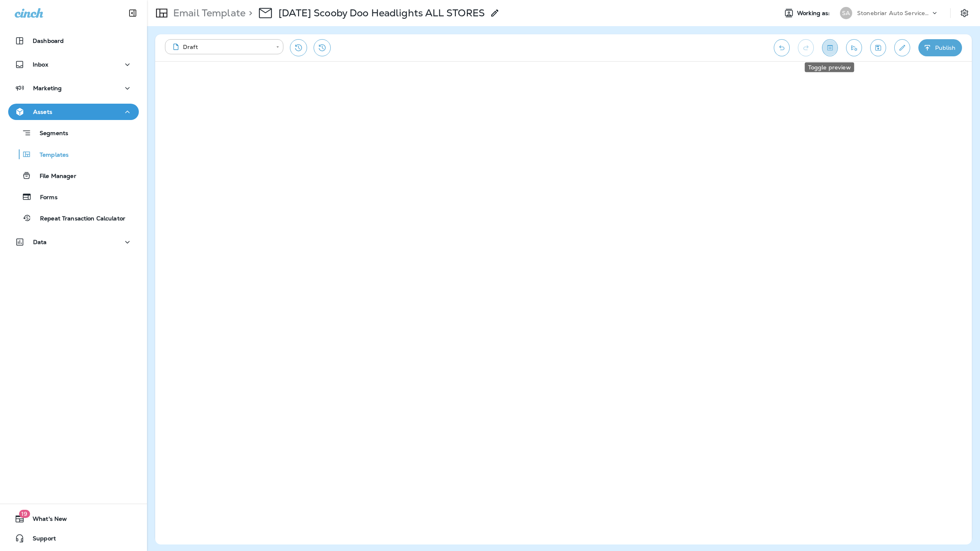 This screenshot has height=551, width=980. I want to click on button: Repeat Transaction Calculator, so click(74, 218).